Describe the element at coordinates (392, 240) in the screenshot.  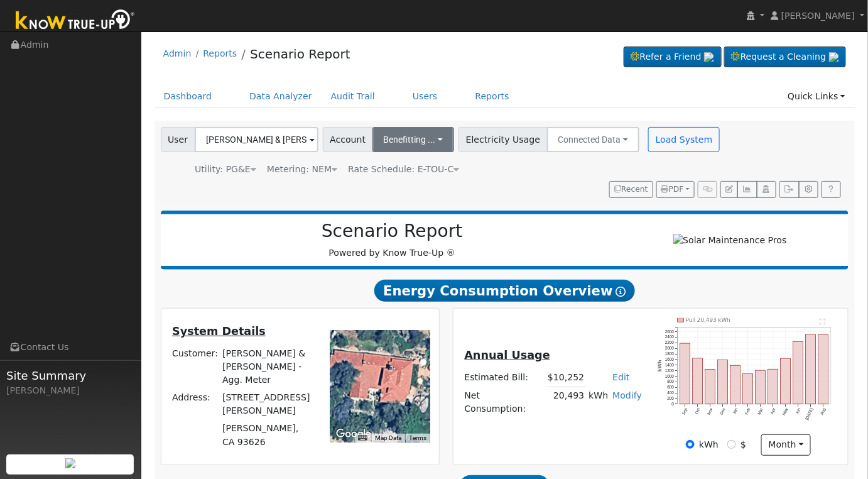
I see `div: Powered by Know True-Up ®` at that location.